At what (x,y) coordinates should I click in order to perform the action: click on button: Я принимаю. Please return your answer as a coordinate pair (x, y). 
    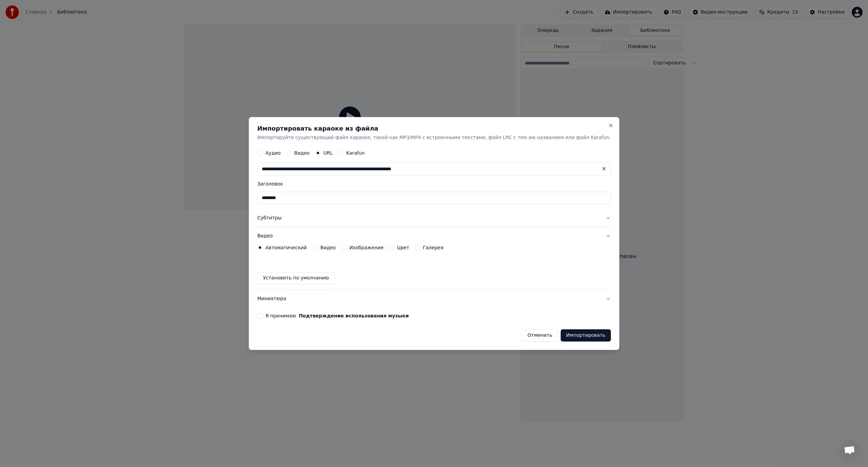
    Looking at the image, I should click on (354, 316).